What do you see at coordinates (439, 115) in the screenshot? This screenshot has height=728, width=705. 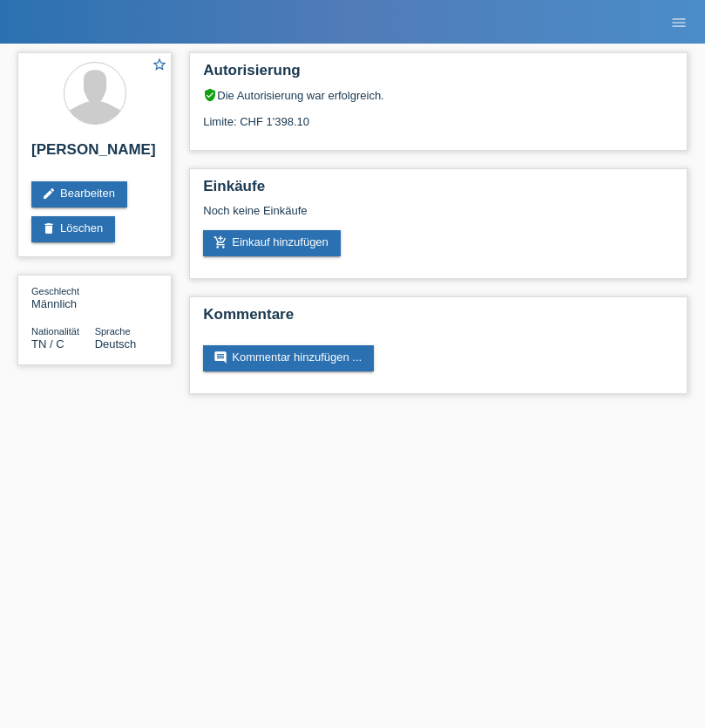 I see `div: Limite: CHF 1'398.10` at bounding box center [439, 115].